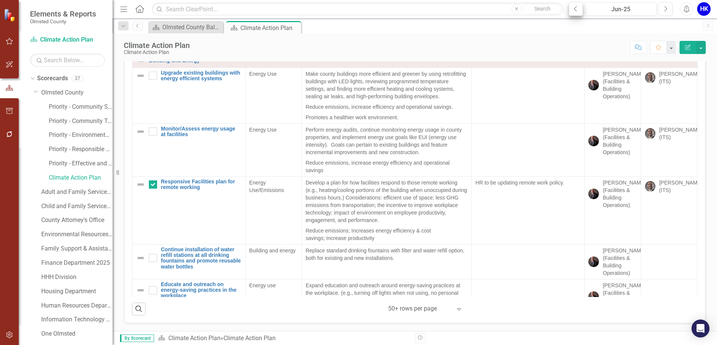 The width and height of the screenshot is (717, 345). What do you see at coordinates (68, 60) in the screenshot?
I see `input: Search Below...` at bounding box center [68, 60].